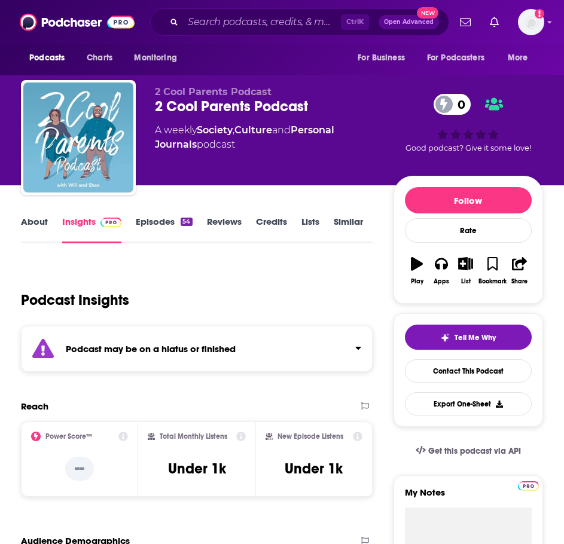 The width and height of the screenshot is (564, 544). What do you see at coordinates (441, 282) in the screenshot?
I see `div: Apps` at bounding box center [441, 282].